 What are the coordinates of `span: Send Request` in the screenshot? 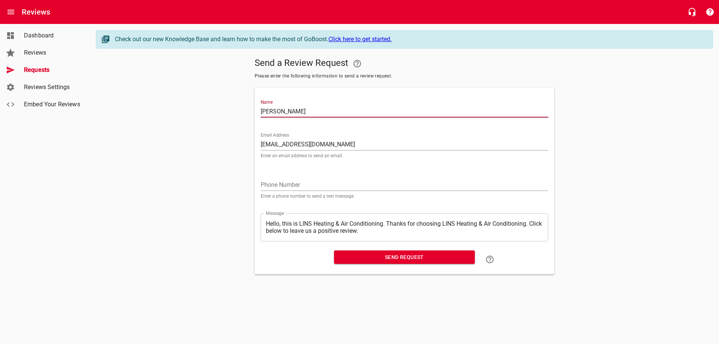 It's located at (405, 257).